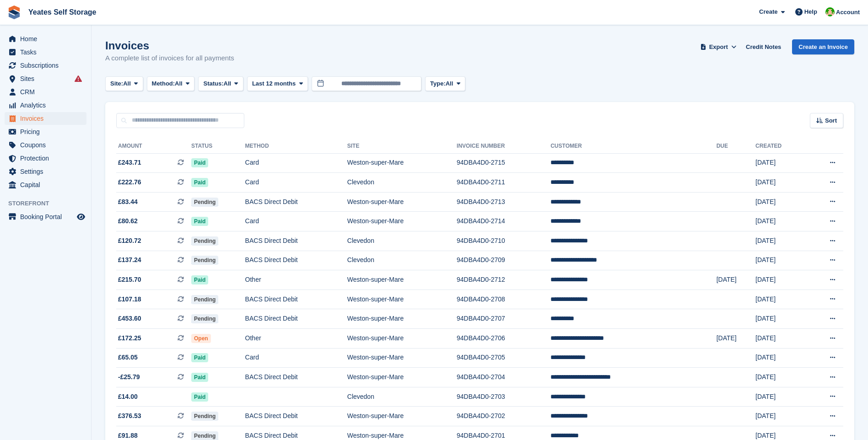  What do you see at coordinates (401, 146) in the screenshot?
I see `th: Site` at bounding box center [401, 146].